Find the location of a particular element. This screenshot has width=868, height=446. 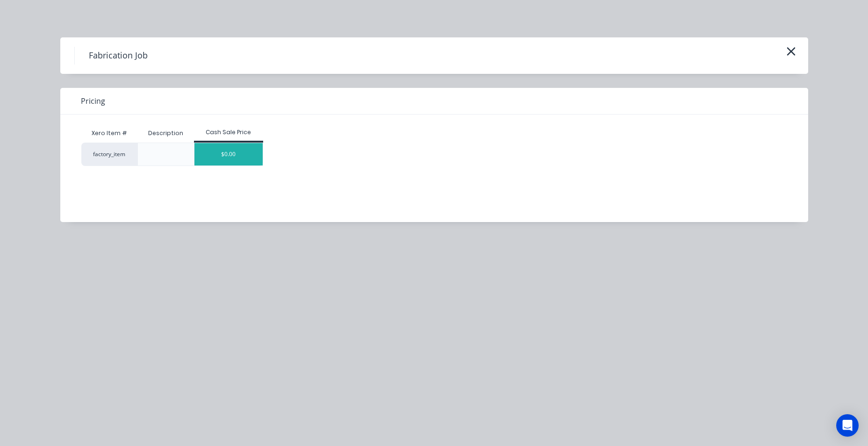

div: Cash Sale Price is located at coordinates (229, 133).